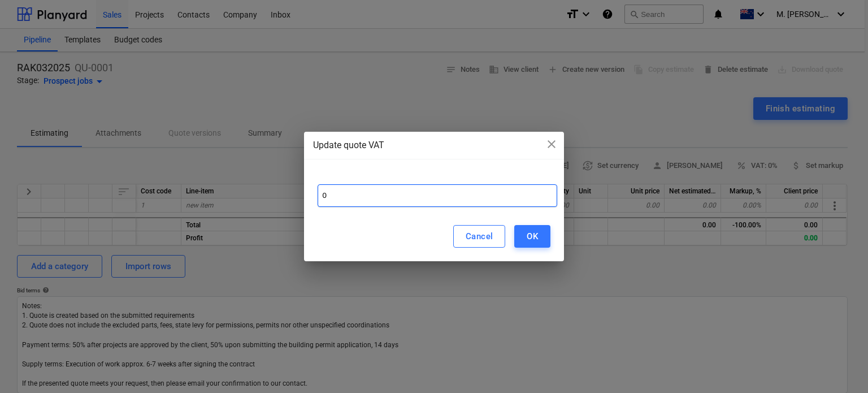 The image size is (868, 393). Describe the element at coordinates (479, 236) in the screenshot. I see `button: Cancel` at that location.